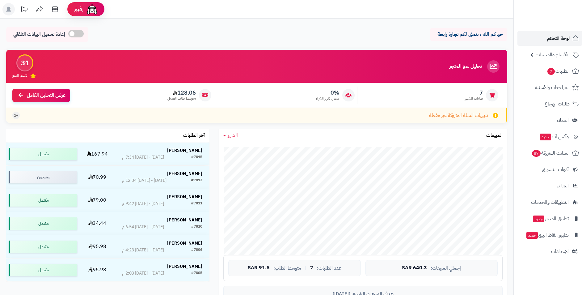 The image size is (586, 295). I want to click on span: 640.3 SAR, so click(414, 268).